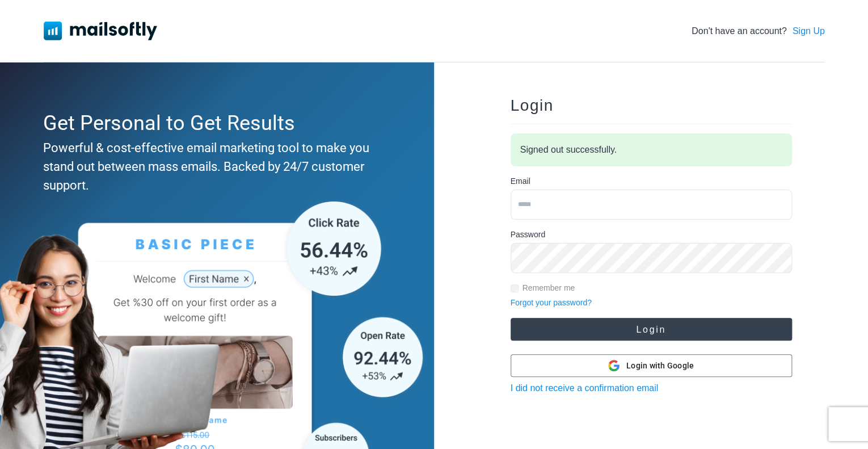 This screenshot has width=868, height=449. I want to click on a: Login with Google, so click(651, 365).